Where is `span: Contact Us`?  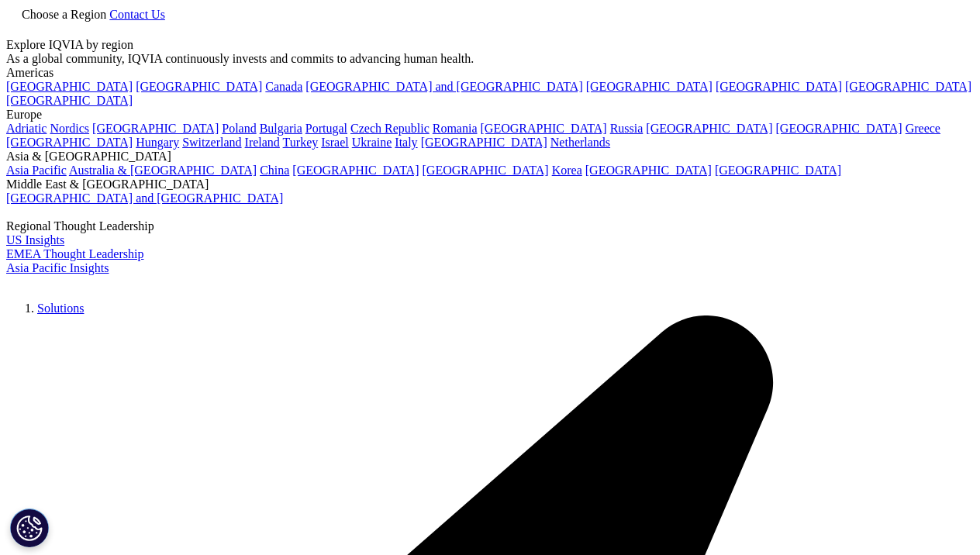
span: Contact Us is located at coordinates (137, 14).